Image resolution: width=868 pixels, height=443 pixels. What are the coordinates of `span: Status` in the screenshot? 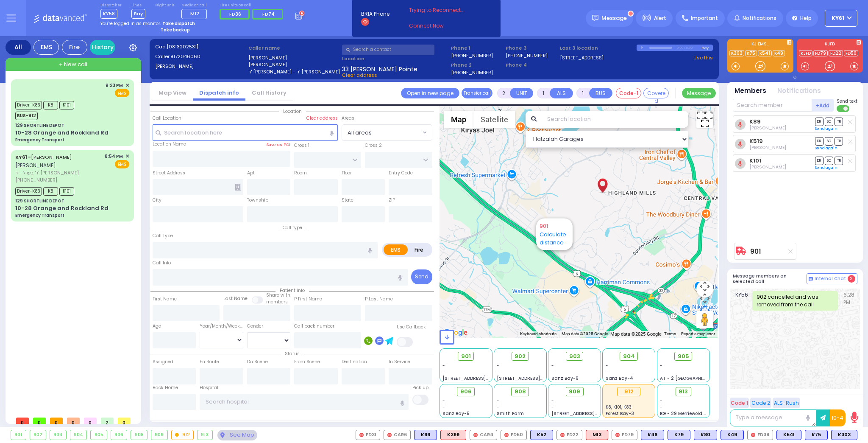 It's located at (292, 353).